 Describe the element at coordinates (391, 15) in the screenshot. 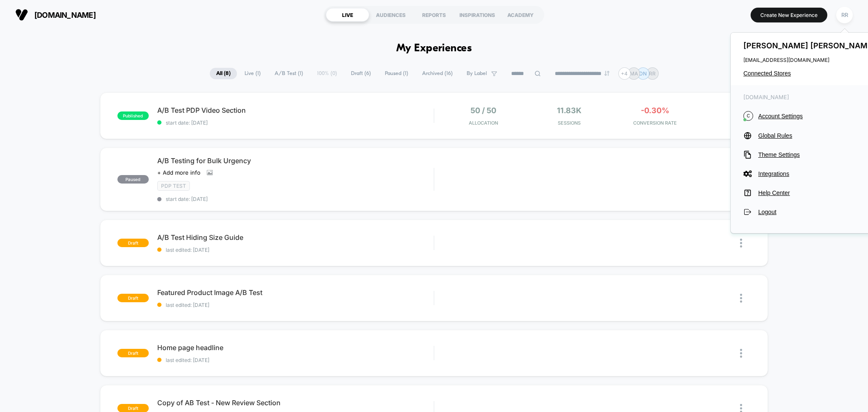

I see `div: AUDIENCES` at that location.